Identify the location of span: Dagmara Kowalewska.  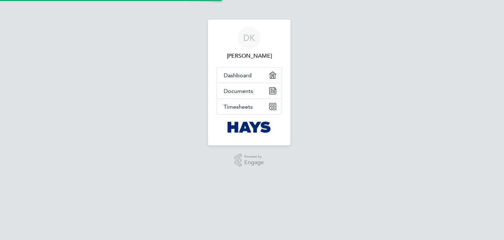
(249, 56).